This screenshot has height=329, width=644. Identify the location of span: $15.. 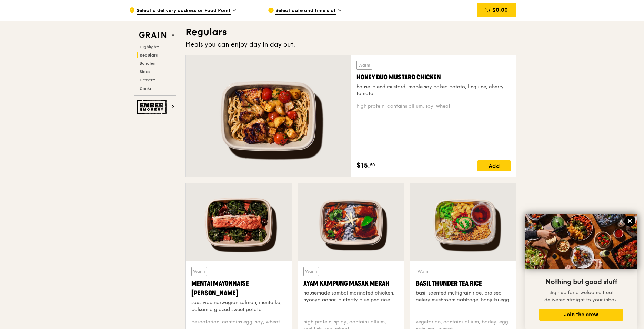
(363, 165).